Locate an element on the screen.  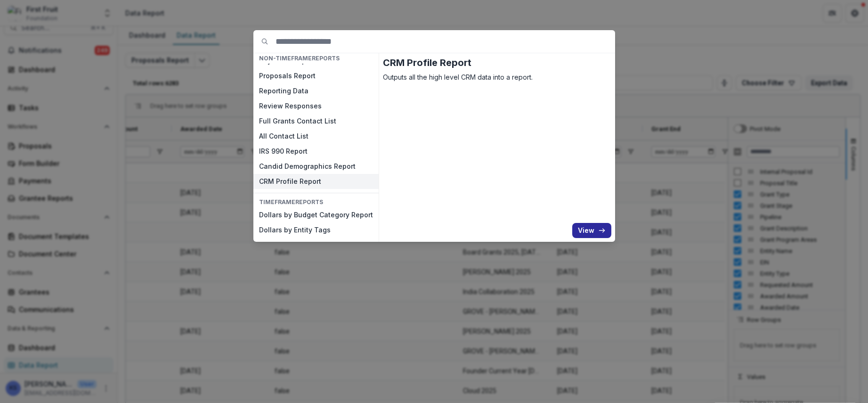
button: Dollars by Budget Category Report is located at coordinates (316, 216).